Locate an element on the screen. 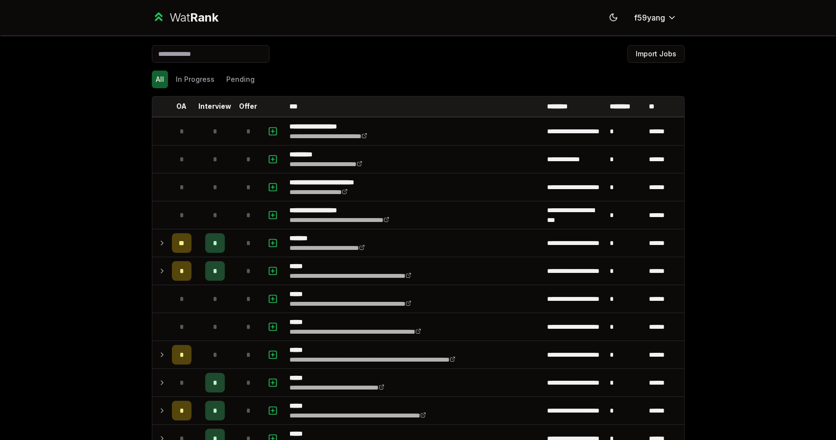 The image size is (836, 440). span: Rank is located at coordinates (204, 17).